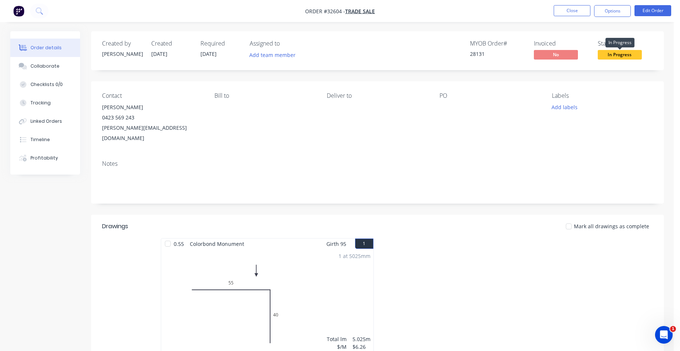  What do you see at coordinates (172, 43) in the screenshot?
I see `div: Created` at bounding box center [172, 43].